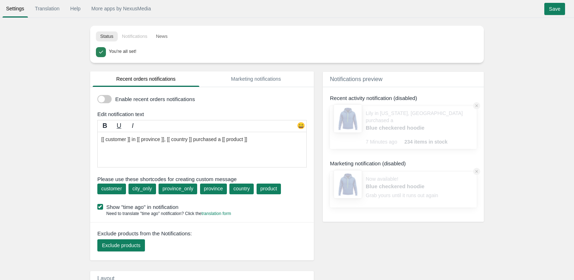 The image size is (574, 280). I want to click on span: 234 items in stock, so click(426, 142).